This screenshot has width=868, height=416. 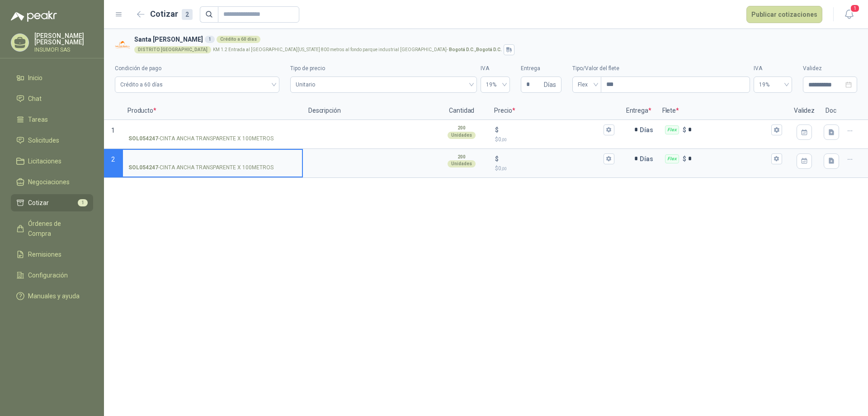 I want to click on label: Tipo/Valor del flete, so click(x=661, y=68).